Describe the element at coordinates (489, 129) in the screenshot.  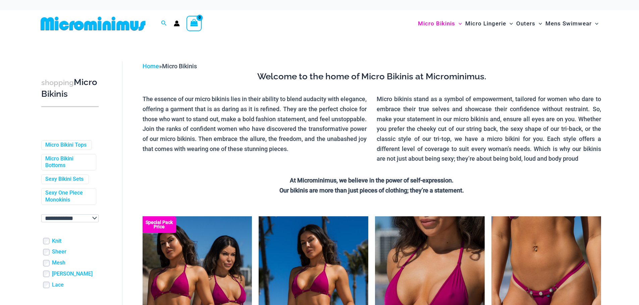
I see `p: Micro bikinis stand as a symbol of empowerment, tailored for women who dare to embrace their true...` at that location.